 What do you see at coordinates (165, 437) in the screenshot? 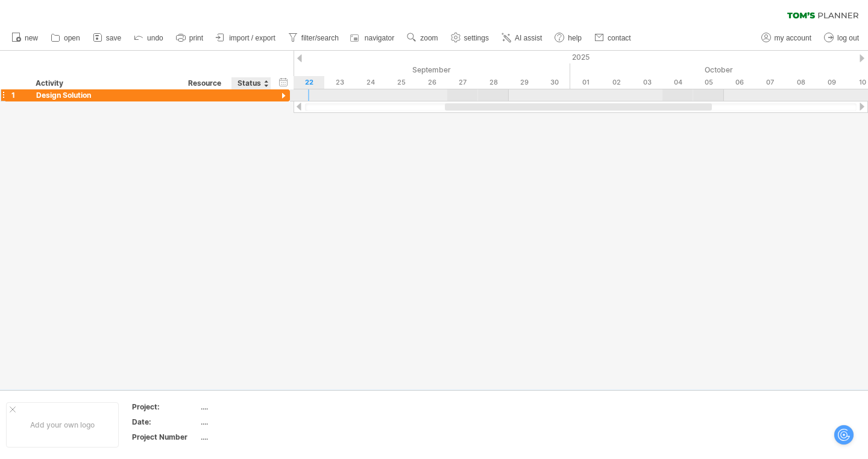
I see `div: Project Number` at bounding box center [165, 437].